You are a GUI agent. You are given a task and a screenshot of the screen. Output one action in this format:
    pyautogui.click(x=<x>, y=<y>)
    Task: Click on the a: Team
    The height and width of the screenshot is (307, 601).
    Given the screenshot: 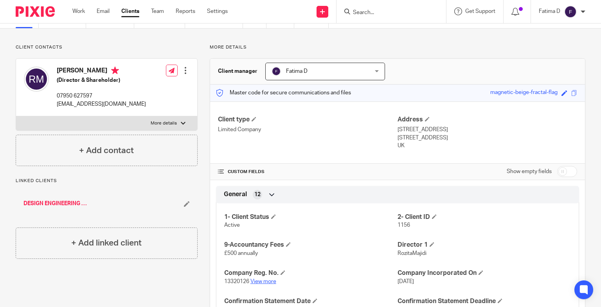 What is the action you would take?
    pyautogui.click(x=157, y=11)
    